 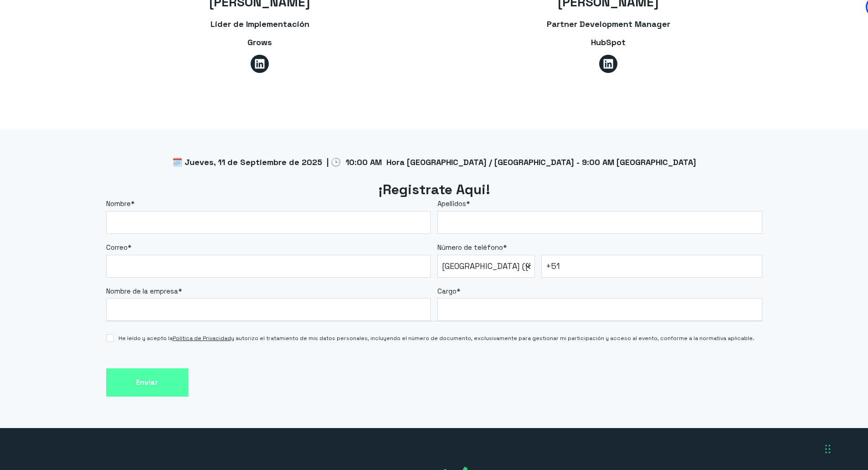 What do you see at coordinates (202, 339) in the screenshot?
I see `a: Política de Privacidad` at bounding box center [202, 339].